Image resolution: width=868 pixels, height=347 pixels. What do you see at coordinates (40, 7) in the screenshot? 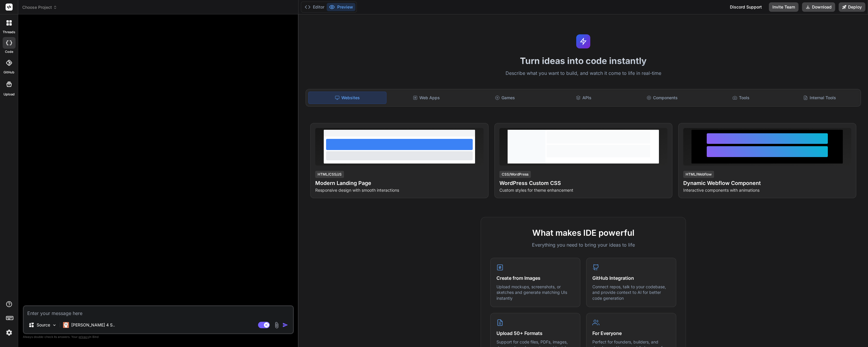
I see `span: Choose Project` at bounding box center [40, 7].